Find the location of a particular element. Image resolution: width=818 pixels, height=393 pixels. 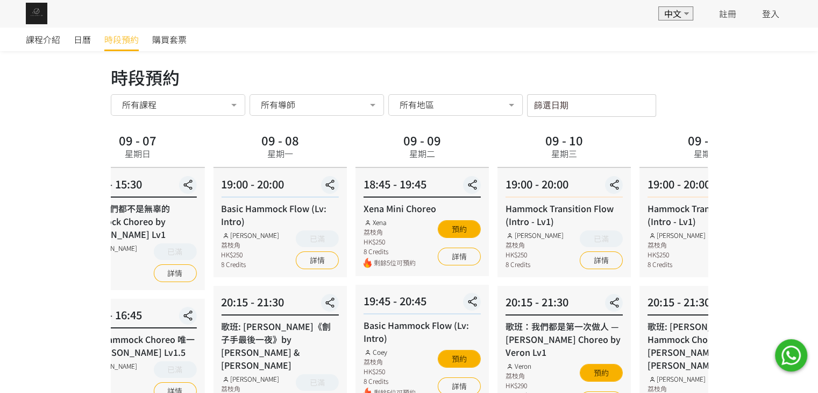

span: 剩餘5位可預約 is located at coordinates (395, 262).